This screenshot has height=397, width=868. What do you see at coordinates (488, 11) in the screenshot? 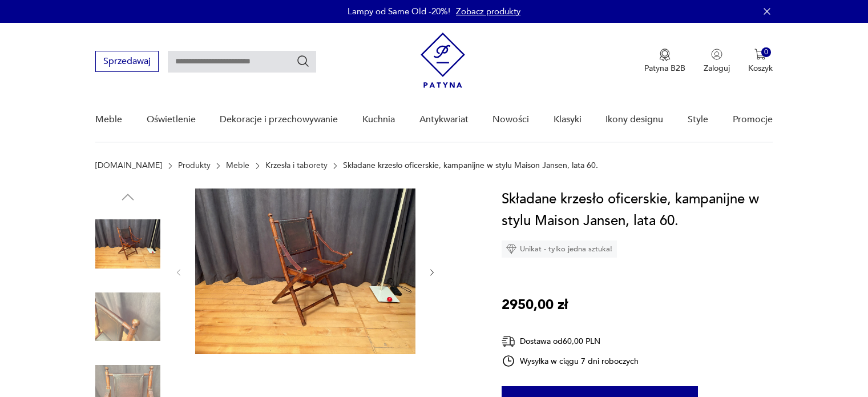
I see `a: Zobacz produkty` at bounding box center [488, 11].